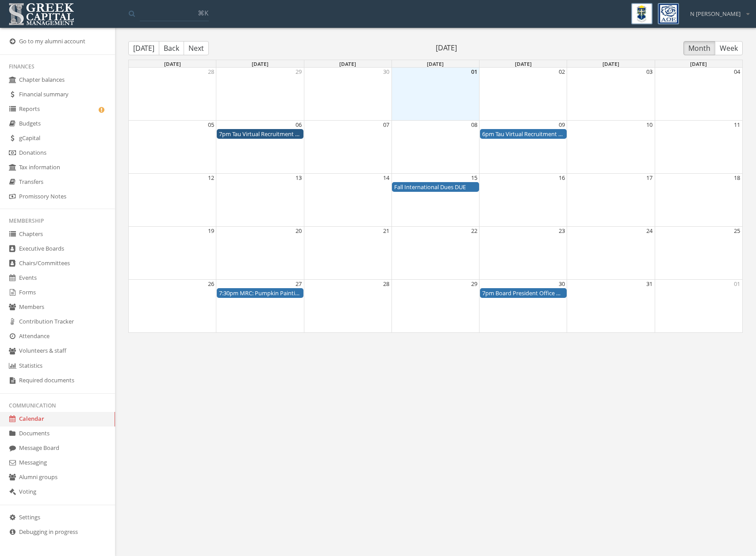  Describe the element at coordinates (211, 284) in the screenshot. I see `button: 26` at that location.